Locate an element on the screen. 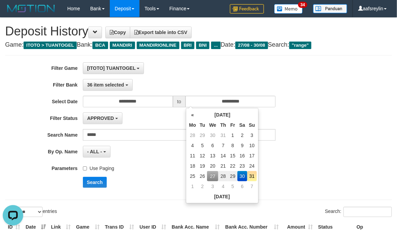  th: Su is located at coordinates (252, 125).